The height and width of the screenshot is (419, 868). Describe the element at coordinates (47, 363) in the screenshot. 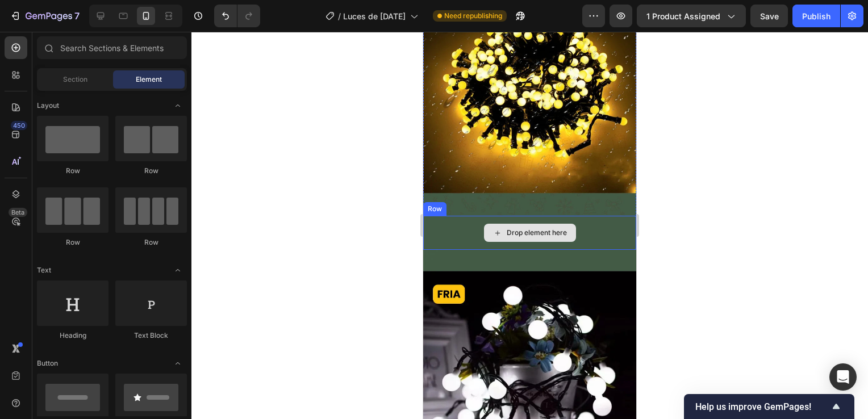

I see `span: Button` at that location.